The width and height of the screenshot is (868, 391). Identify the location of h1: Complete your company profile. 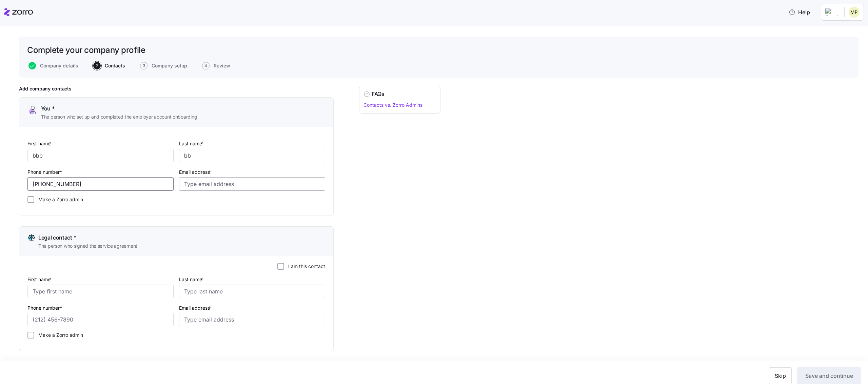
(86, 50).